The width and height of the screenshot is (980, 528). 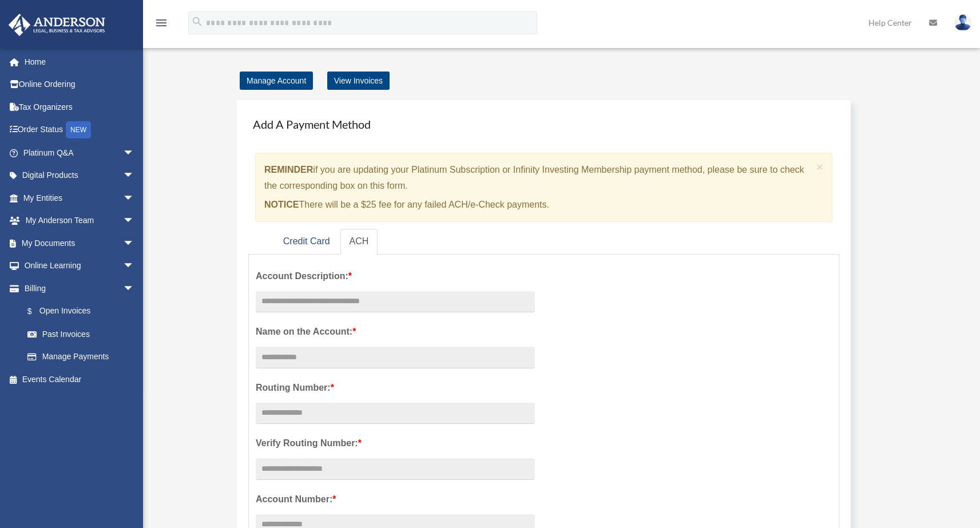 What do you see at coordinates (79, 221) in the screenshot?
I see `a: My Anderson Teamarrow_drop_down` at bounding box center [79, 221].